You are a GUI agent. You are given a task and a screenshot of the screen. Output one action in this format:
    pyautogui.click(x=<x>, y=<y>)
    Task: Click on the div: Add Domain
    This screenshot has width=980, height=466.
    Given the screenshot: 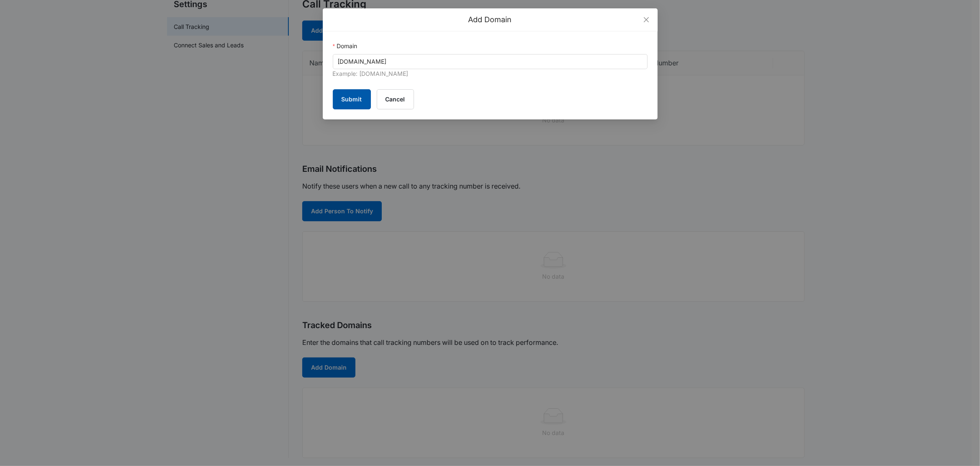 What is the action you would take?
    pyautogui.click(x=490, y=20)
    